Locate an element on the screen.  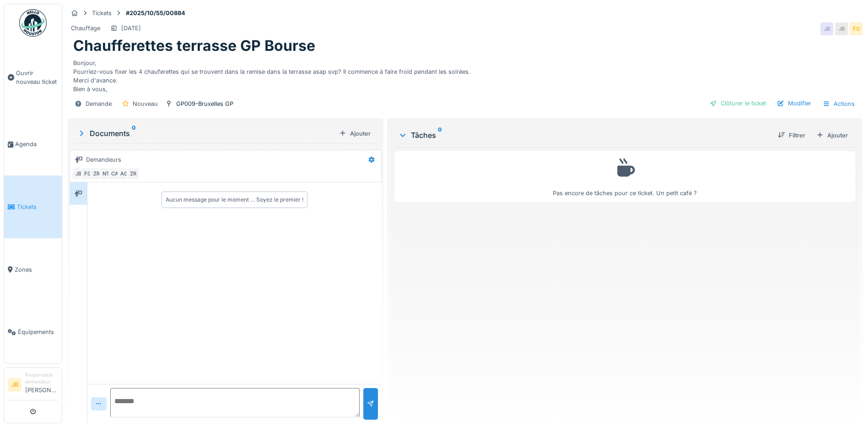
div: GP009-Bruxelles GP is located at coordinates (205, 103).